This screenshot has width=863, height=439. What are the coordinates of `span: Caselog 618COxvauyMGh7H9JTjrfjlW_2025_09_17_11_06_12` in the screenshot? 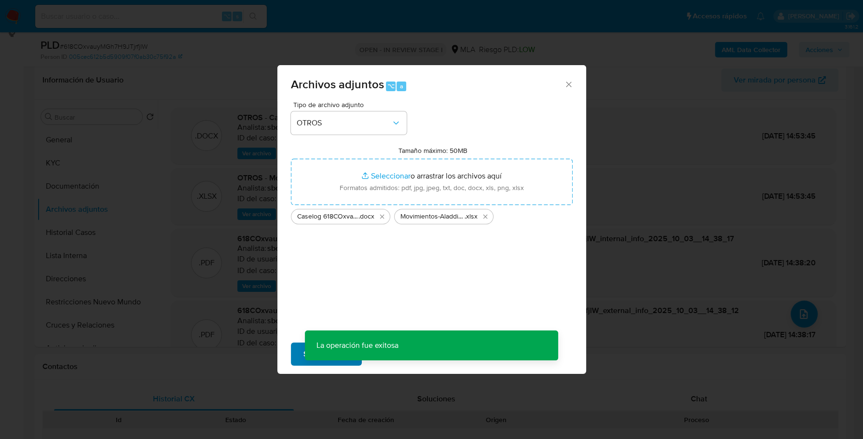 It's located at (328, 217).